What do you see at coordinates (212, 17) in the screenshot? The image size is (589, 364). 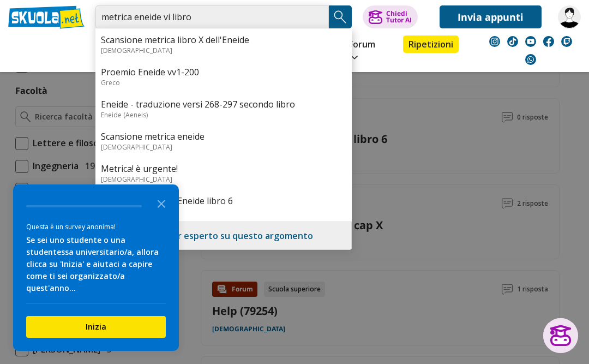 I see `input: Cerca appunti, riassunti o versioni` at bounding box center [212, 17].